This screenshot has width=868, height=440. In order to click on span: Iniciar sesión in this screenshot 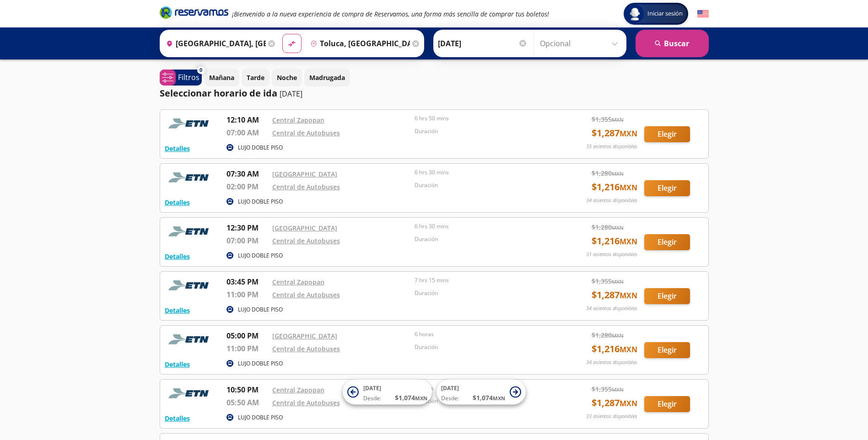, I will do `click(665, 14)`.